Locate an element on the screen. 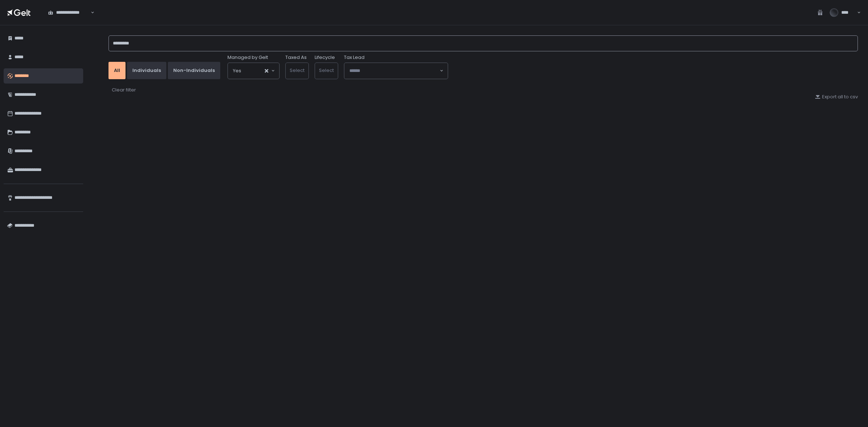  button: Export all to csv is located at coordinates (836, 97).